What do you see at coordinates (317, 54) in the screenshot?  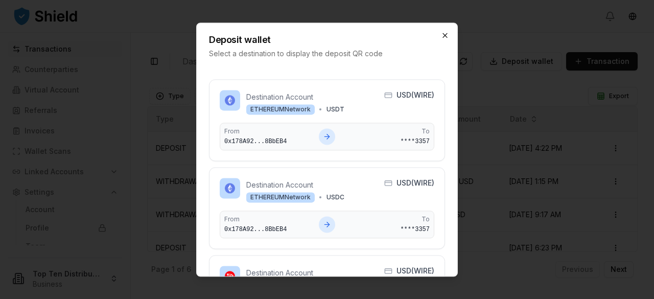 I see `p: Select a destination to display the deposit QR code` at bounding box center [317, 54].